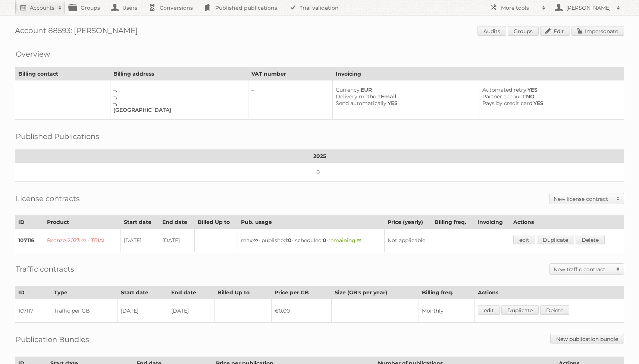 The image size is (639, 364). Describe the element at coordinates (375, 293) in the screenshot. I see `th: Size (GB's per year)` at that location.